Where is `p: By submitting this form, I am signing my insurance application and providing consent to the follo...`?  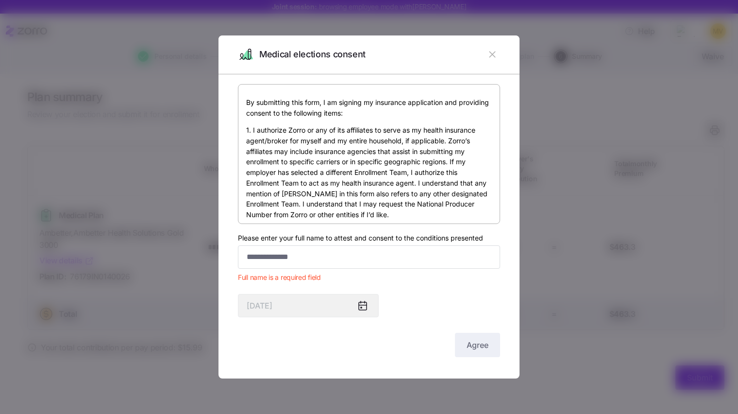
p: By submitting this form, I am signing my insurance application and providing consent to the follo... is located at coordinates (369, 107).